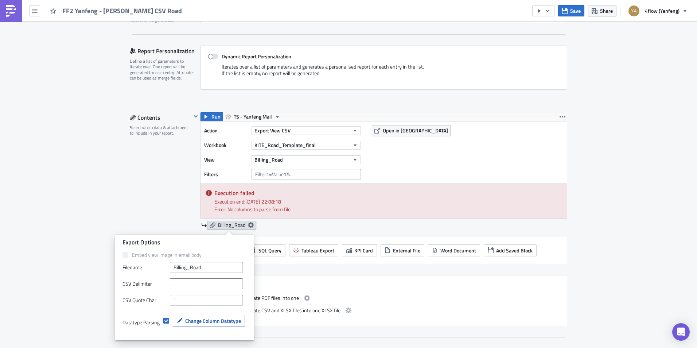 The height and width of the screenshot is (348, 697). Describe the element at coordinates (165, 51) in the screenshot. I see `div: Report Personalization` at that location.